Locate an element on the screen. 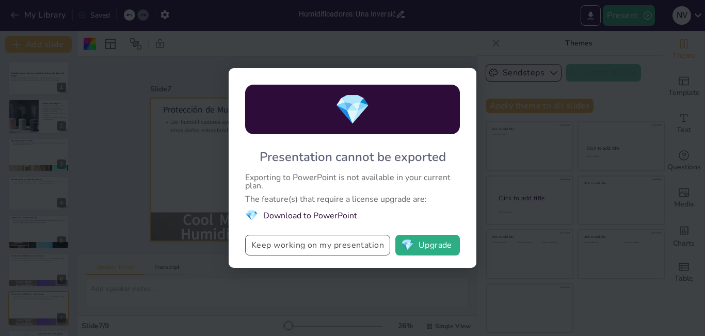 This screenshot has width=705, height=336. div: The feature(s) that require a license upgrade are: is located at coordinates (353, 199).